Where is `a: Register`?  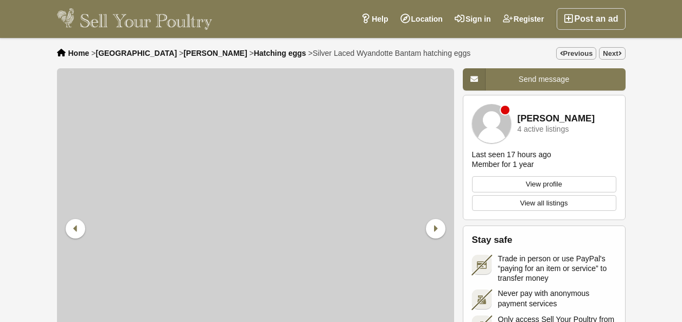
a: Register is located at coordinates (524, 19).